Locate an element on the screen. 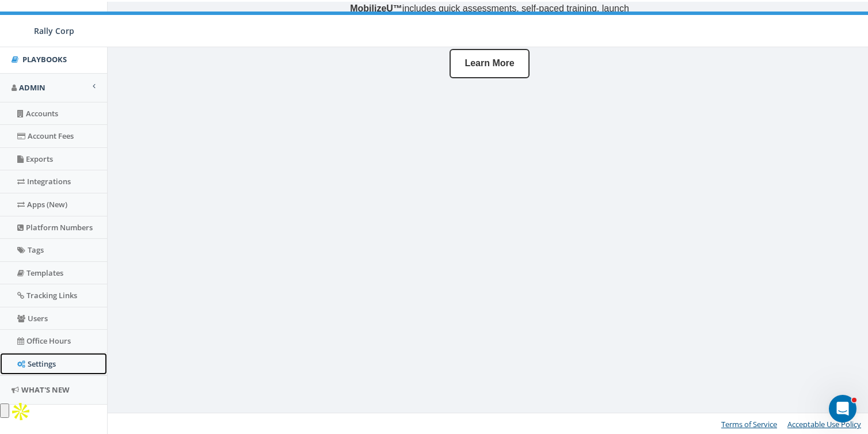 Image resolution: width=868 pixels, height=434 pixels. p: includes quick assessments, self-paced training, launch checklists, and monthly group calls to sh... is located at coordinates (490, 22).